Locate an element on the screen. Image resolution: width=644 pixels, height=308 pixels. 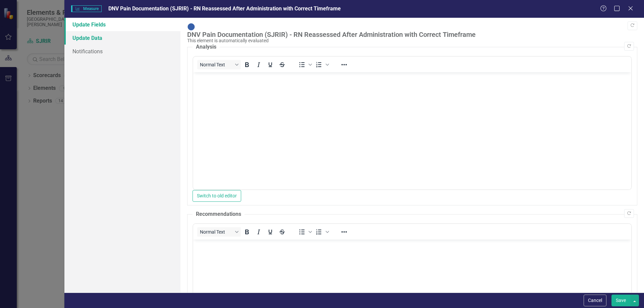
span: Measure is located at coordinates (86, 9).